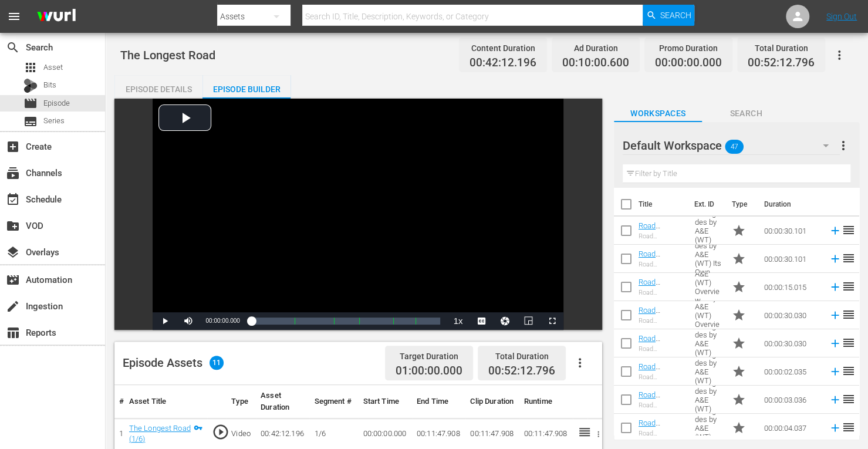 This screenshot has height=449, width=868. Describe the element at coordinates (792, 204) in the screenshot. I see `th: Duration` at that location.